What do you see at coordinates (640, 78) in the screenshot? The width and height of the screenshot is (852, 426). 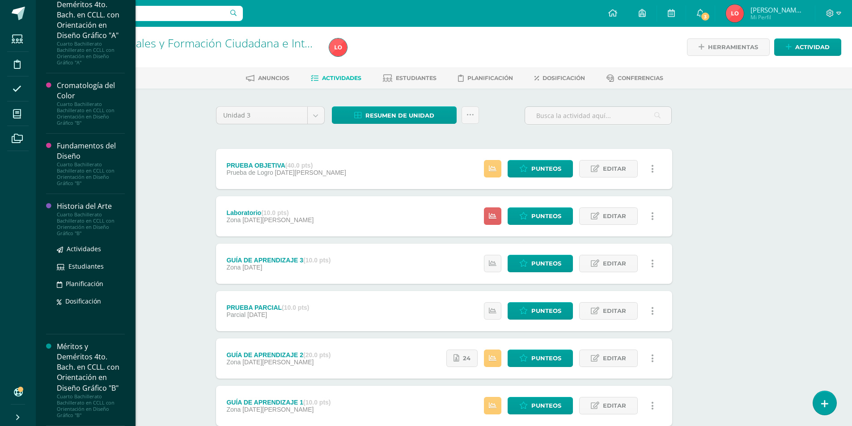 I see `span: Conferencias` at bounding box center [640, 78].